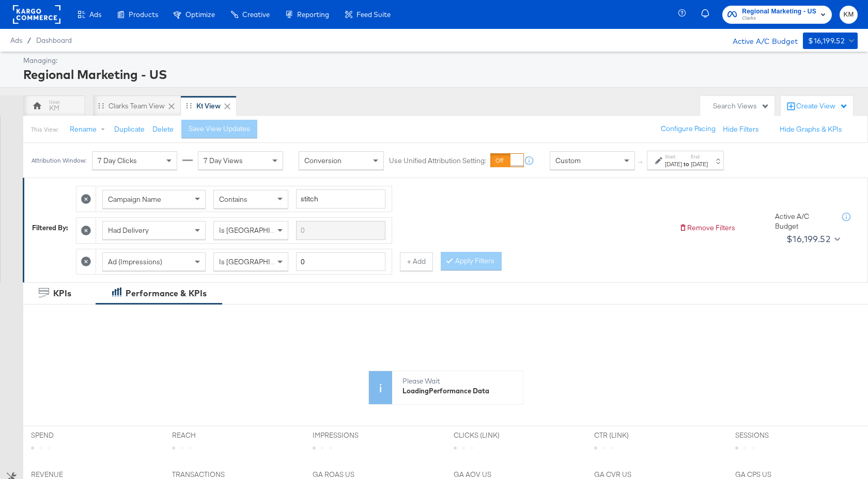 This screenshot has height=479, width=868. What do you see at coordinates (323, 161) in the screenshot?
I see `span: Conversion` at bounding box center [323, 161].